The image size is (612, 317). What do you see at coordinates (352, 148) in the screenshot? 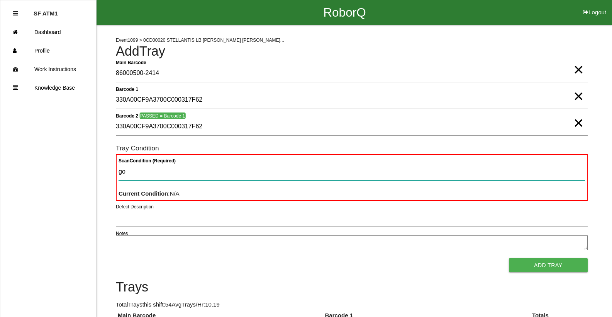
I see `h6: Tray Condition` at bounding box center [352, 148].